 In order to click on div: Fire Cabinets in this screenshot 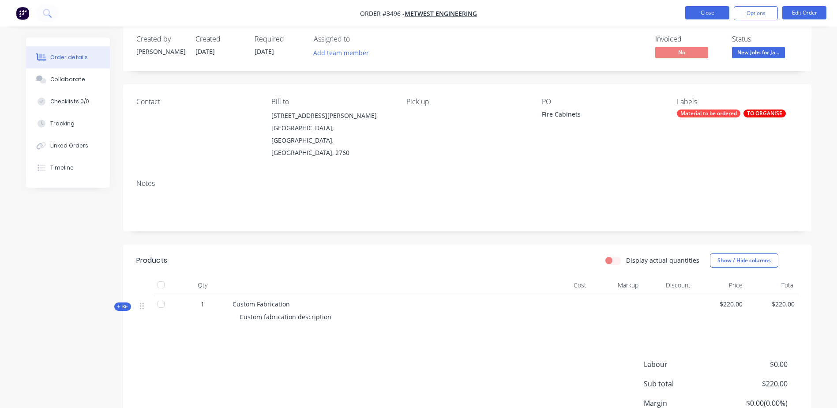, I will do `click(597, 116)`.